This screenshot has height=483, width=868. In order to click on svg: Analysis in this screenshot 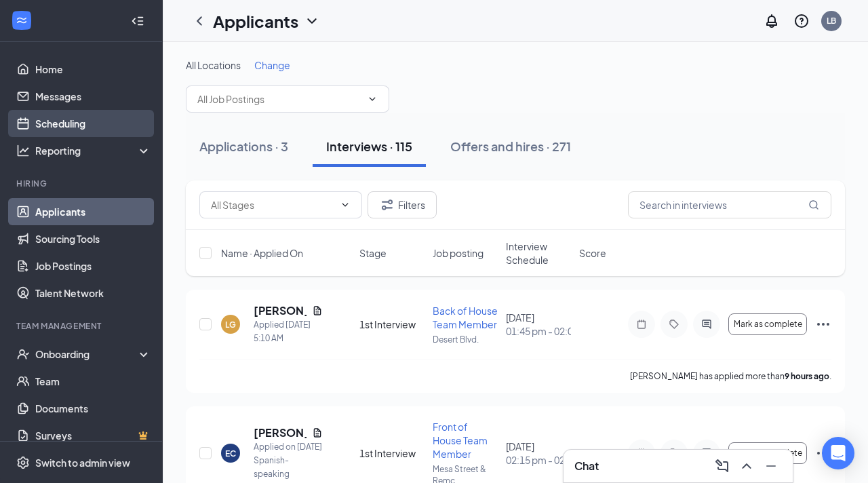, I will do `click(23, 150)`.